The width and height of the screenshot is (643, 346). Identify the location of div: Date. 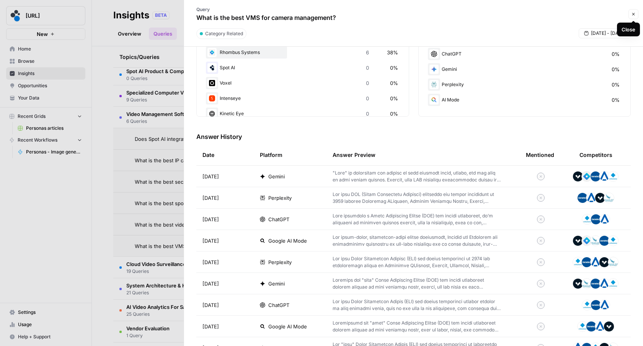
(208, 155).